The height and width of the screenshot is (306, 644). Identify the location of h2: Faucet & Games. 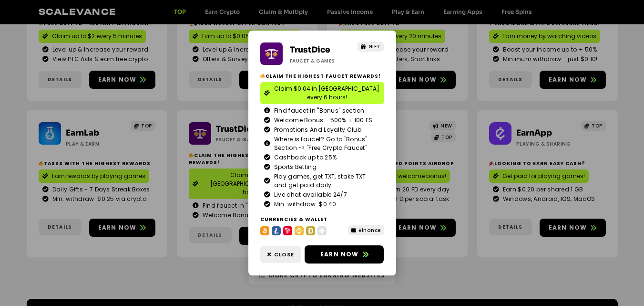
(320, 61).